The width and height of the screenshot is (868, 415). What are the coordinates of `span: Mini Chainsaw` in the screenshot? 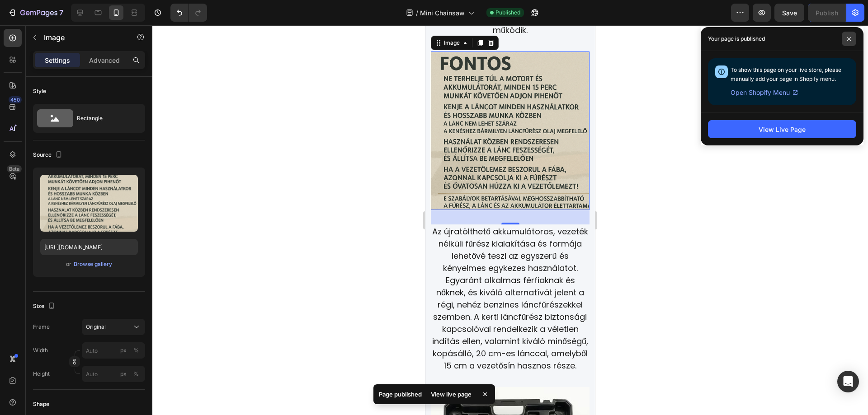 It's located at (442, 13).